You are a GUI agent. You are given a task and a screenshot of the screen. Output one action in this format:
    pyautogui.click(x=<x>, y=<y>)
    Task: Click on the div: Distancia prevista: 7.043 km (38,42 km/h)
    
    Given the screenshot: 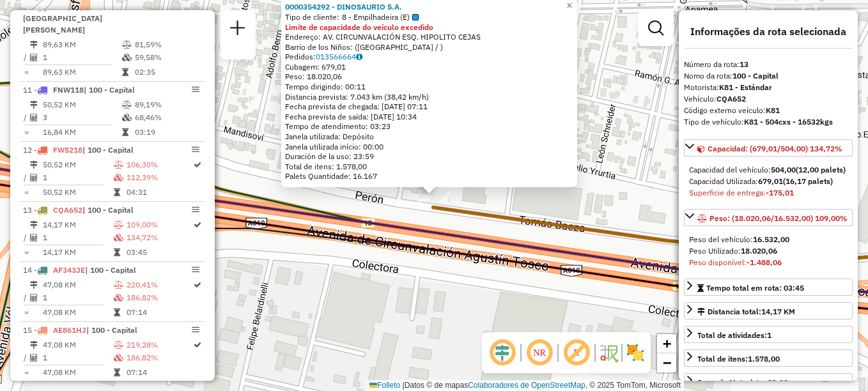 What is the action you would take?
    pyautogui.click(x=429, y=97)
    